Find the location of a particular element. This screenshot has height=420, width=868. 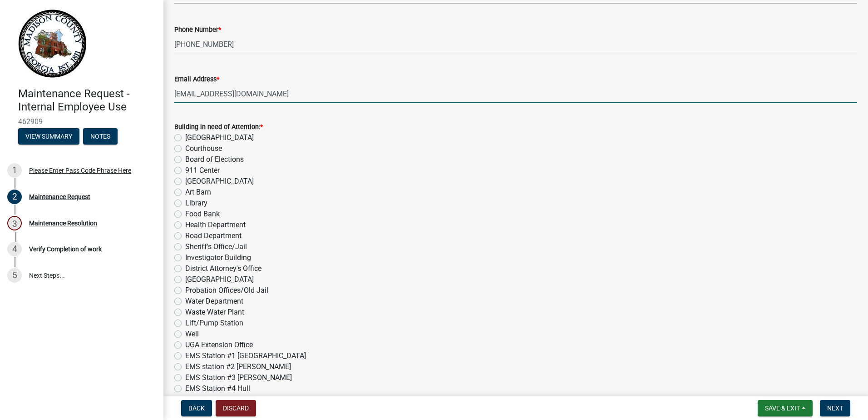

button: Next is located at coordinates (835, 408).